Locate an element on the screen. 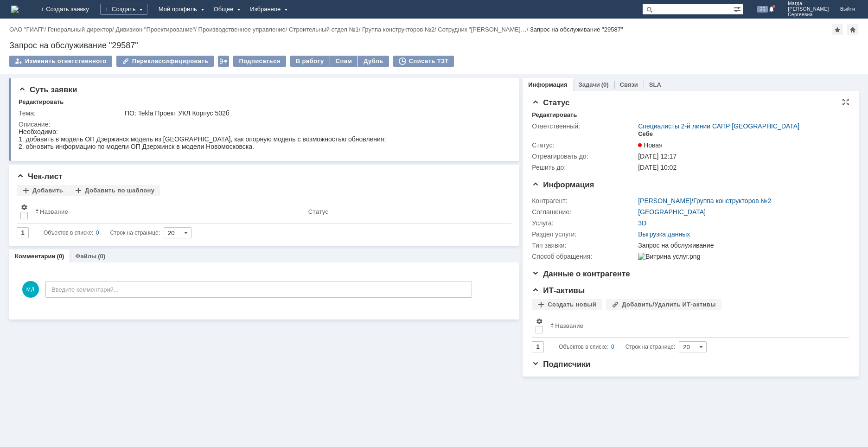 This screenshot has height=447, width=868. span: Данные о контрагенте is located at coordinates (581, 273).